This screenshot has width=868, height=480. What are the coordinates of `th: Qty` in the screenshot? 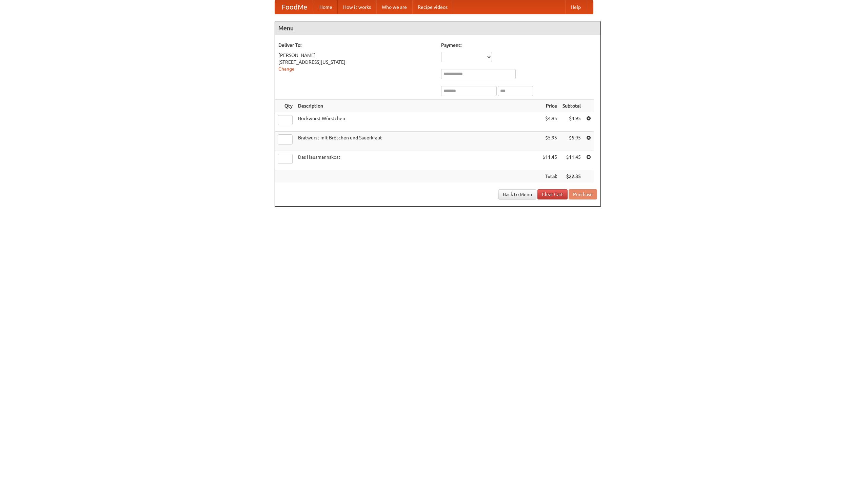 It's located at (285, 106).